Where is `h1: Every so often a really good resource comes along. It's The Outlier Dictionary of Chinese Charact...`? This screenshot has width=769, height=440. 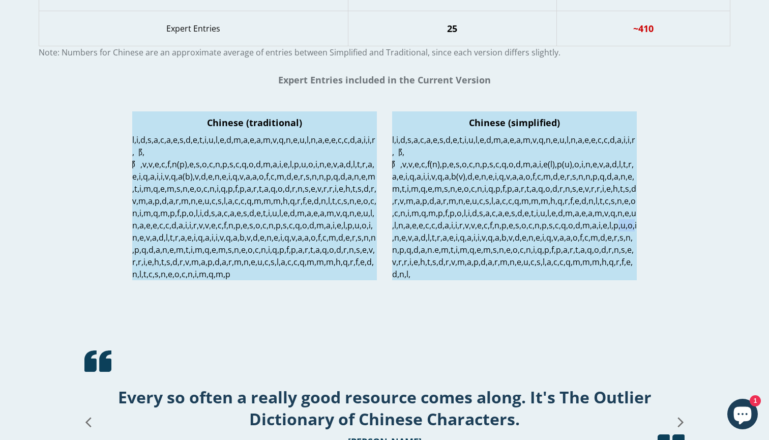 h1: Every so often a really good resource comes along. It's The Outlier Dictionary of Chinese Charact... is located at coordinates (385, 408).